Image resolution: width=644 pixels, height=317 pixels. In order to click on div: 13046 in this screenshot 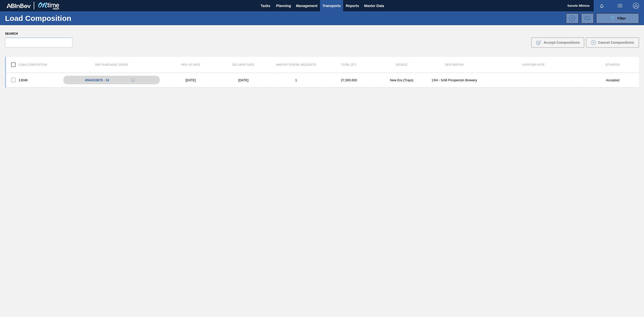, I will do `click(33, 80)`.